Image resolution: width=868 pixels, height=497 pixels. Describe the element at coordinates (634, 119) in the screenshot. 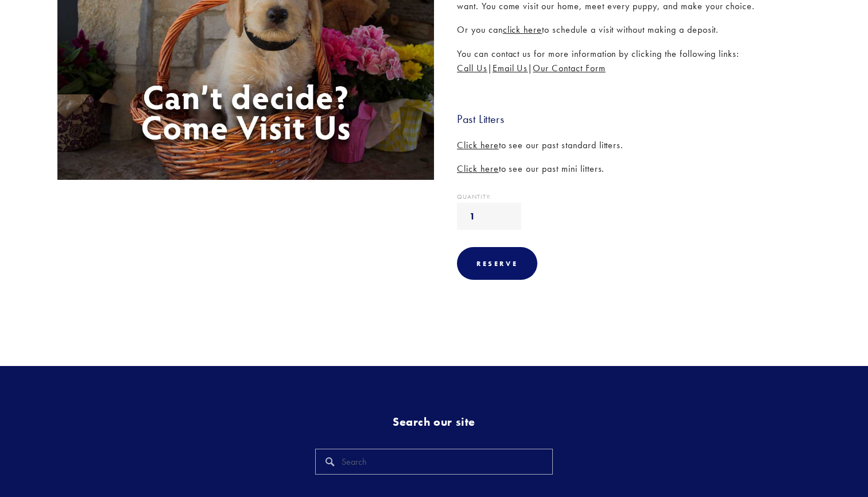

I see `h3: Past Litters` at that location.